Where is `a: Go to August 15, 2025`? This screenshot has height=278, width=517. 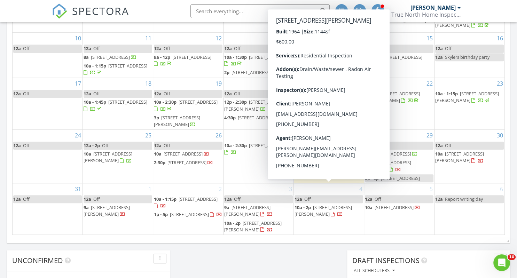
a: Go to August 15, 2025 is located at coordinates (430, 38).